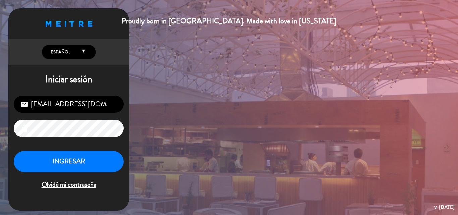 Image resolution: width=458 pixels, height=215 pixels. I want to click on h1: Iniciar sesión, so click(69, 80).